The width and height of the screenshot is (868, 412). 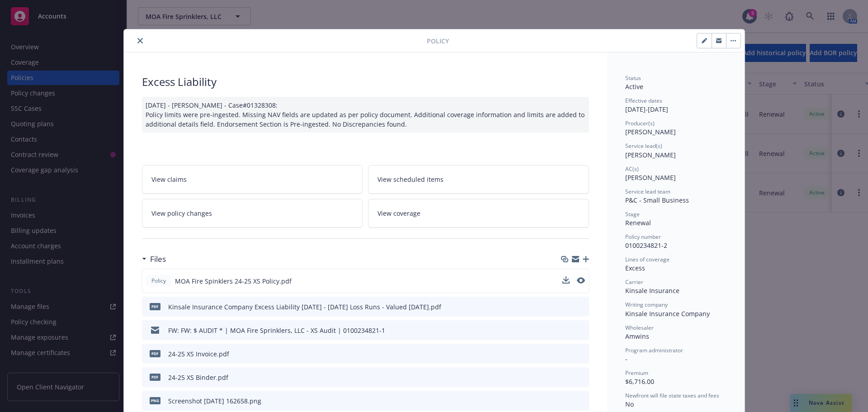 What do you see at coordinates (635, 282) in the screenshot?
I see `span: Carrier` at bounding box center [635, 282].